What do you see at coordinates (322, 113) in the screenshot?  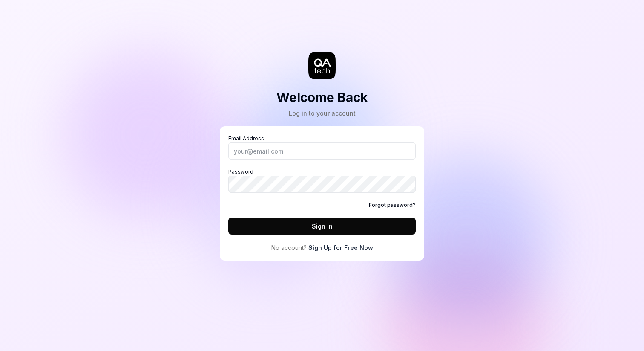 I see `div: Log in to your account` at bounding box center [322, 113].